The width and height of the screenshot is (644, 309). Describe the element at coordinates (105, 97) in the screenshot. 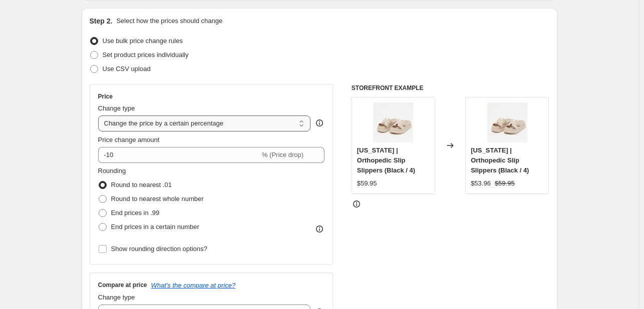

I see `h3: Price` at that location.